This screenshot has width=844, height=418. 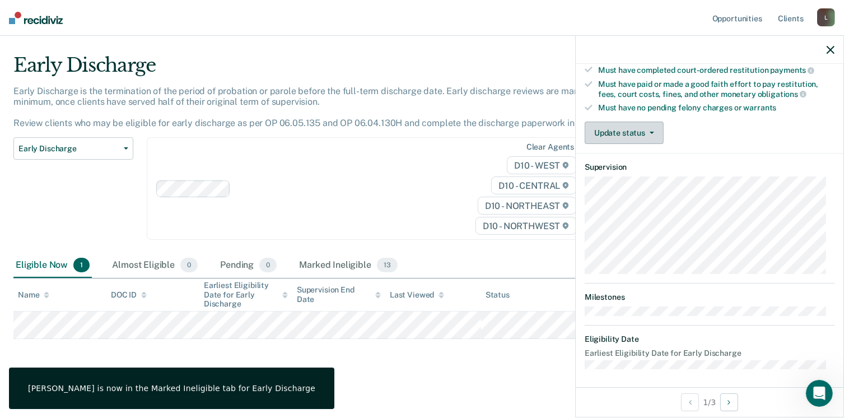 What do you see at coordinates (826, 17) in the screenshot?
I see `div: L` at bounding box center [826, 17].